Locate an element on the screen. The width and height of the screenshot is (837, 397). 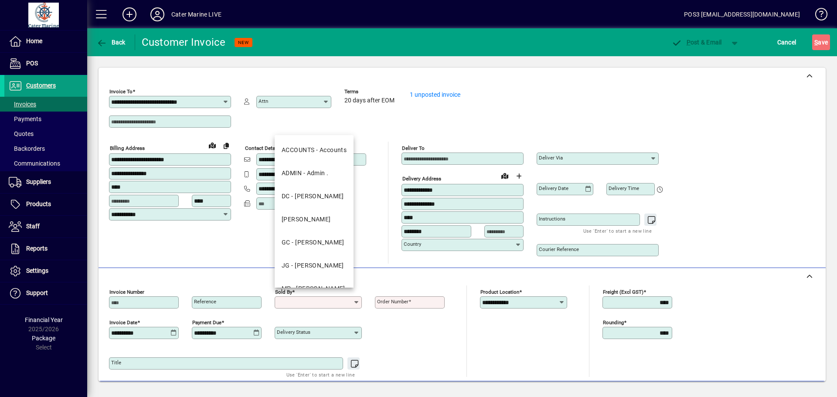
button: Profile is located at coordinates (157, 14).